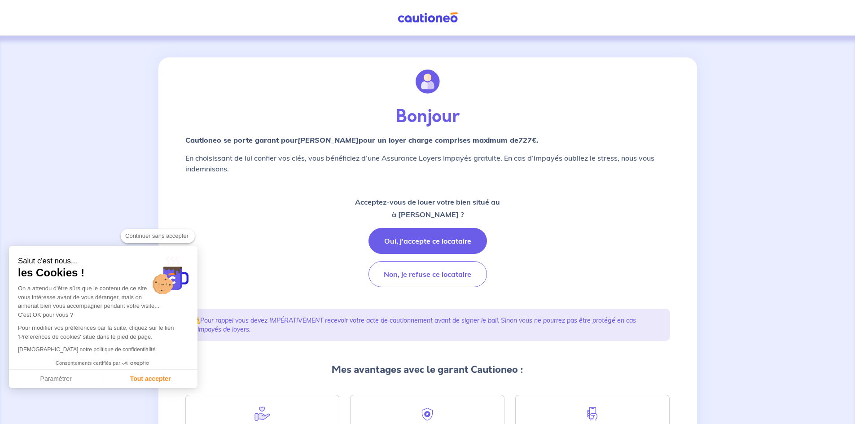 The image size is (855, 424). Describe the element at coordinates (103, 302) in the screenshot. I see `div: On a attendu d'être sûrs que le contenu de ce site vous intéresse avant de vous déranger, mais on...` at that location.